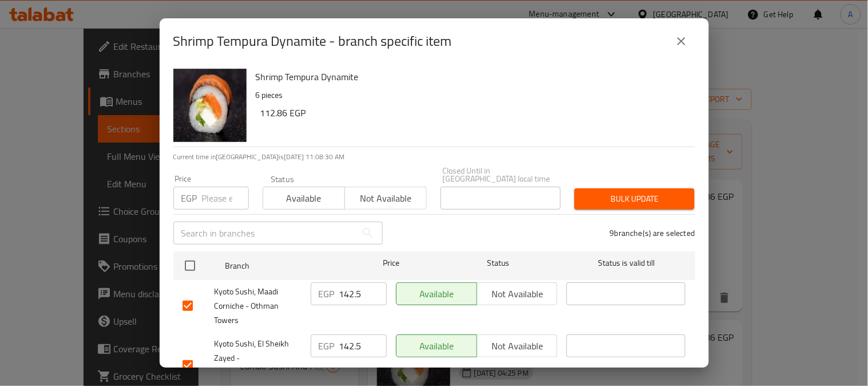 The image size is (868, 386). Describe the element at coordinates (681, 41) in the screenshot. I see `button: close` at that location.